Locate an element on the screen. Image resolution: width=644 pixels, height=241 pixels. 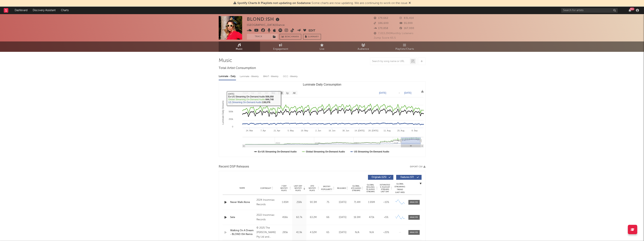
span: 7 Day Spotify Plays is located at coordinates (284, 188).